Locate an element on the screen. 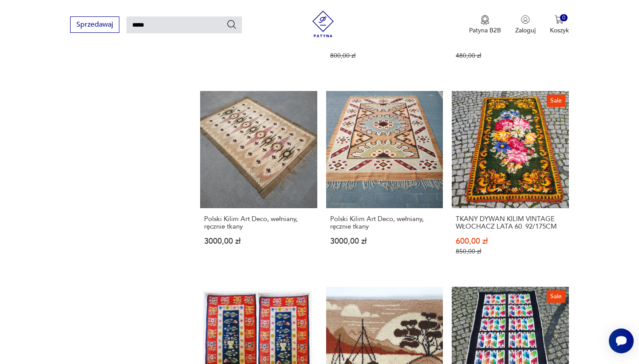 This screenshot has width=639, height=364. button: Patyna B2B is located at coordinates (485, 25).